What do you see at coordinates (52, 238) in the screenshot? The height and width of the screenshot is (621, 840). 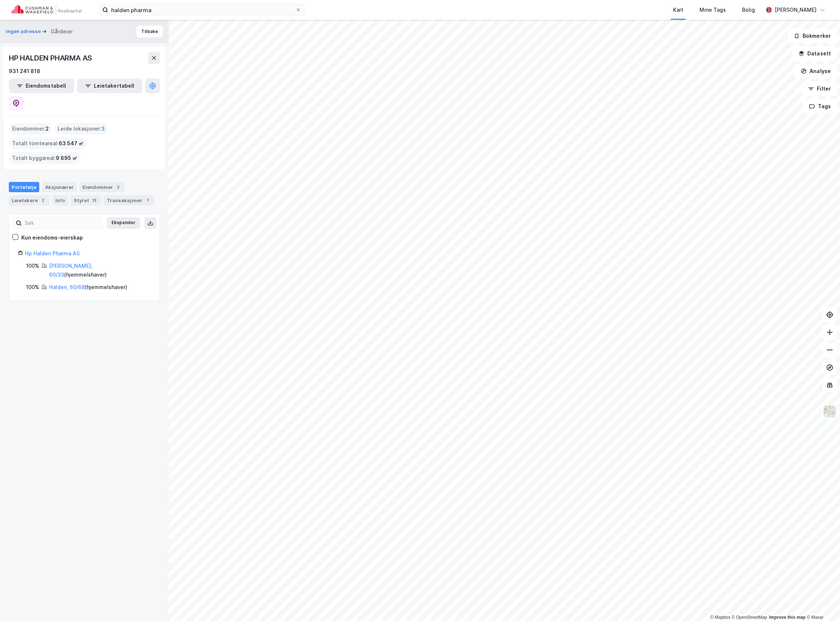 I see `div: Kun eiendoms-eierskap` at bounding box center [52, 238].